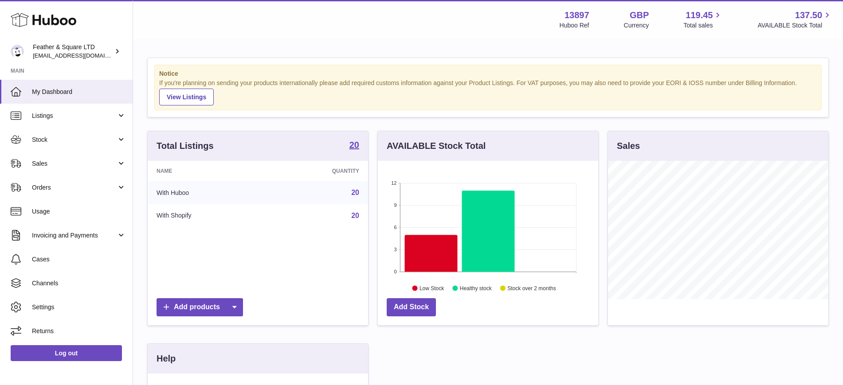 The image size is (843, 385). I want to click on h3: Help, so click(166, 359).